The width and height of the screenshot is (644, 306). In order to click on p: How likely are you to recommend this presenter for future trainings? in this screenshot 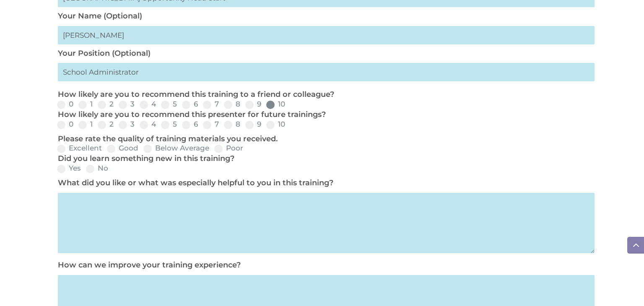, I will do `click(324, 115)`.